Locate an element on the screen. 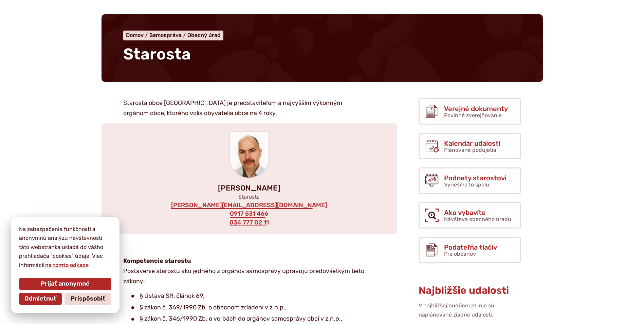 Image resolution: width=644 pixels, height=324 pixels. a: 0917 531 466 is located at coordinates (249, 214).